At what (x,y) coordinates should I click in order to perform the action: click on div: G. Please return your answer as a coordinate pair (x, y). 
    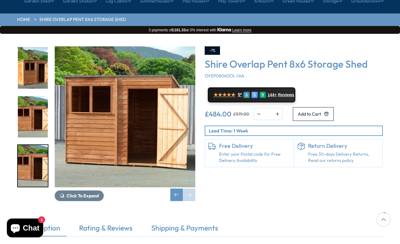
    Looking at the image, I should click on (247, 95).